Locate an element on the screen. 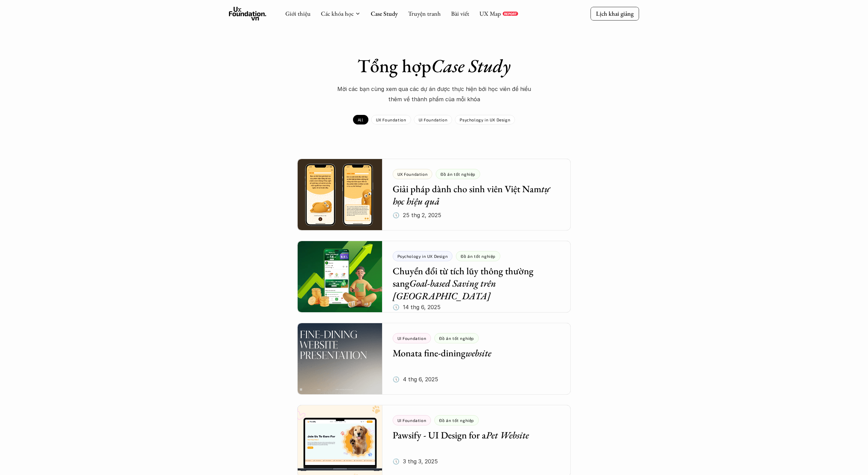 This screenshot has width=868, height=475. p: All is located at coordinates (360, 120).